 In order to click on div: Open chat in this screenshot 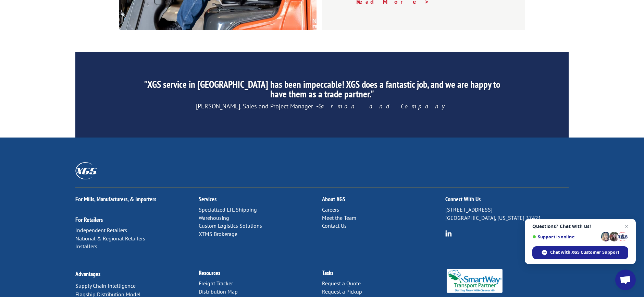, I will do `click(625, 280)`.